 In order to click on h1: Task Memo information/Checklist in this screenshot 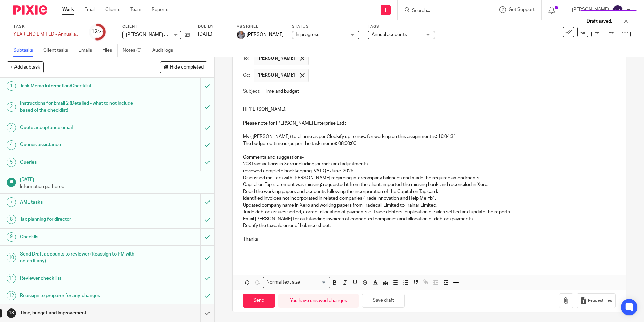, I will do `click(78, 86)`.